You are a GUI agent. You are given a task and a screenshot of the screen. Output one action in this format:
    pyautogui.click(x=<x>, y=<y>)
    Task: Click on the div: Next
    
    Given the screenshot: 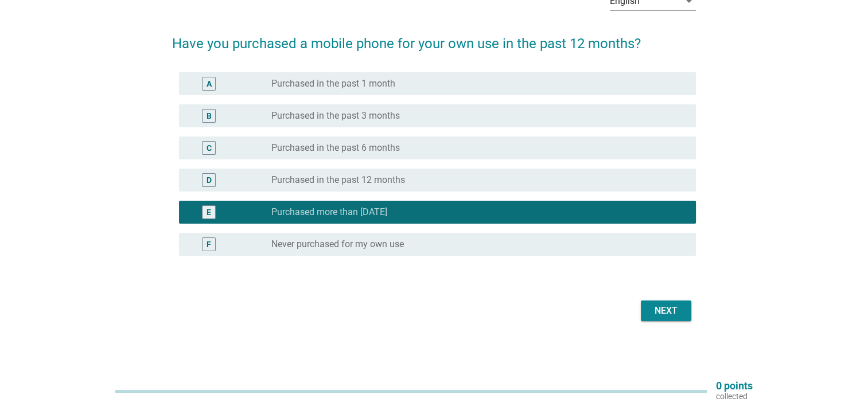 What is the action you would take?
    pyautogui.click(x=666, y=311)
    